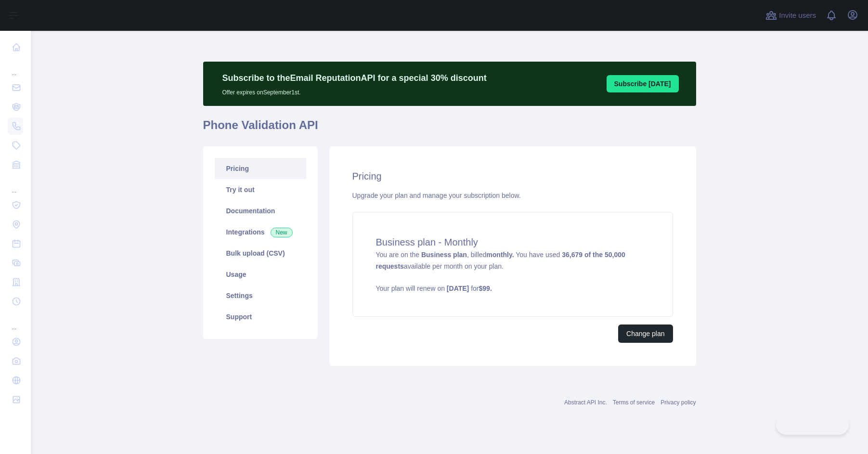  What do you see at coordinates (260, 190) in the screenshot?
I see `a: Try it out` at bounding box center [260, 190].